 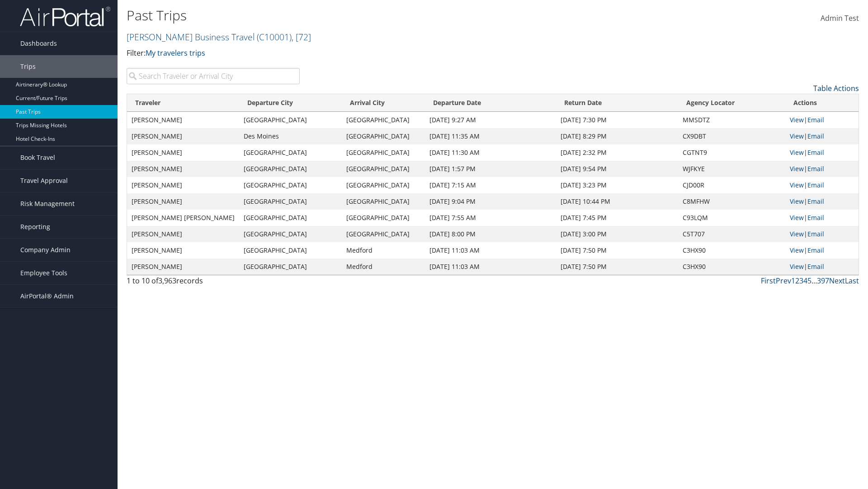 I want to click on td: CJD00R, so click(x=732, y=185).